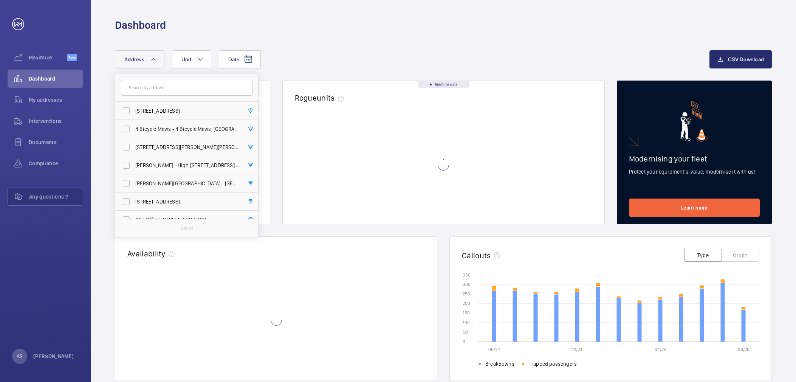 The height and width of the screenshot is (382, 796). Describe the element at coordinates (332, 98) in the screenshot. I see `span: units` at that location.